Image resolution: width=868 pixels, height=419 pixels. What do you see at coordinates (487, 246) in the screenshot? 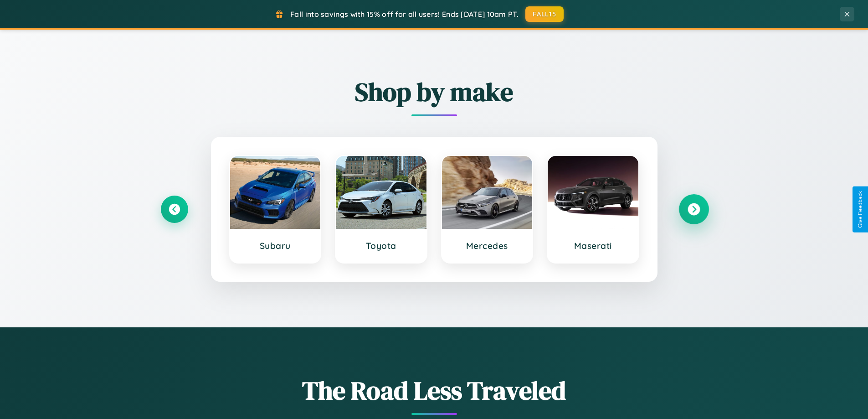
I see `h3: Mercedes` at bounding box center [487, 246].